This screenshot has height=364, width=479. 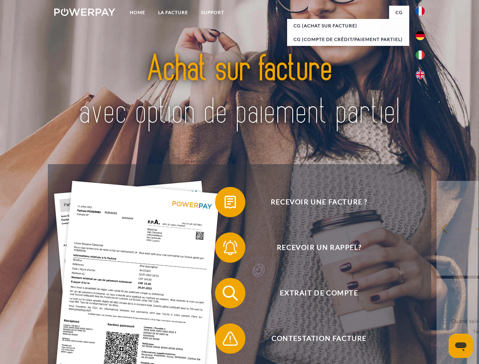 I want to click on img: fr, so click(x=420, y=11).